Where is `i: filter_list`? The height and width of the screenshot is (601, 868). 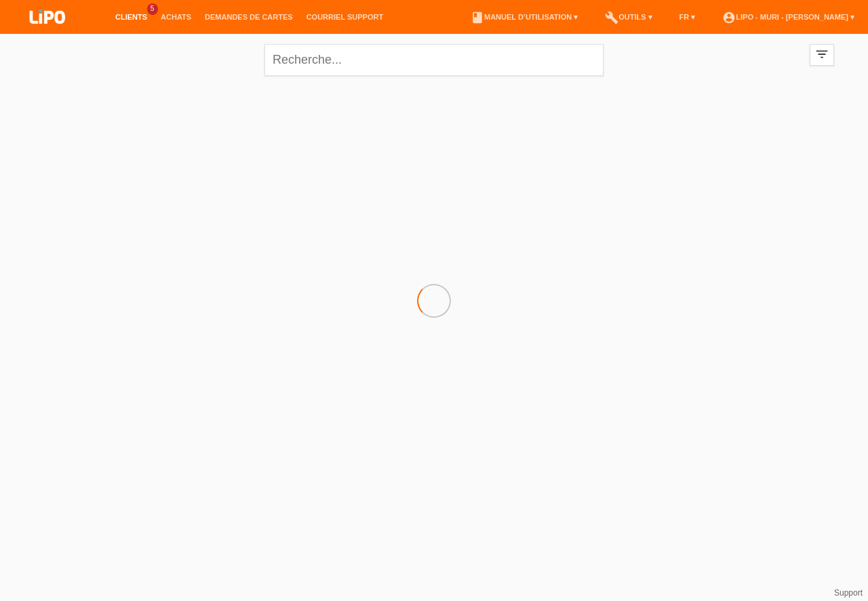
i: filter_list is located at coordinates (821, 54).